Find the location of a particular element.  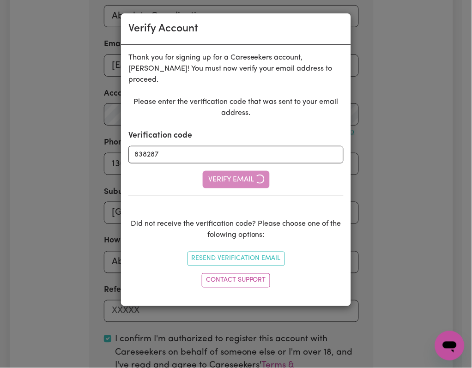

a: Contact Support is located at coordinates (236, 280).